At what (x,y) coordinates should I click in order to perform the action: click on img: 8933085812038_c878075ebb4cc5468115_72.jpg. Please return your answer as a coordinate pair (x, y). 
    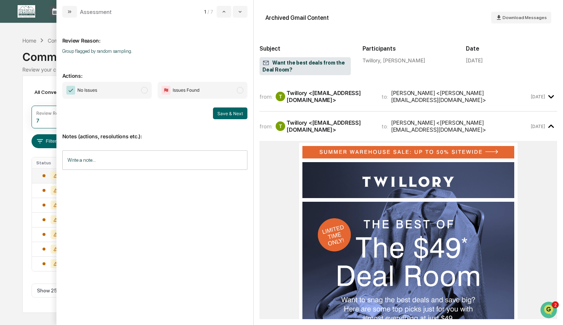
    Looking at the image, I should click on (22, 62).